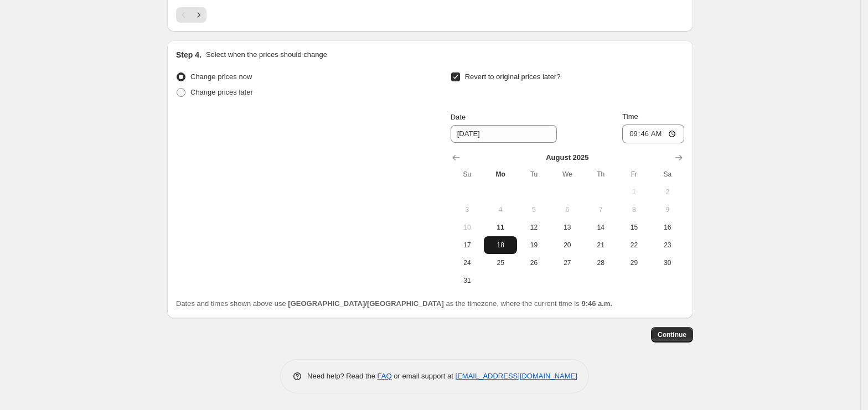 The image size is (868, 410). What do you see at coordinates (634, 210) in the screenshot?
I see `button: Friday August 8 2025` at bounding box center [634, 210].